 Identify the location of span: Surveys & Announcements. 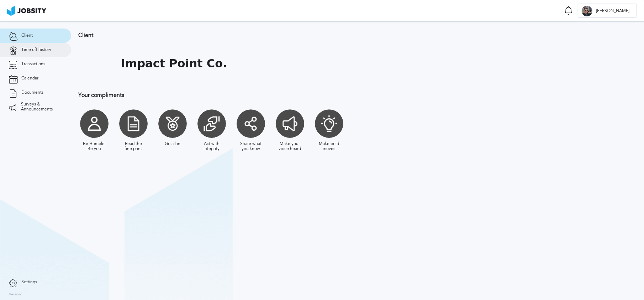
(42, 107).